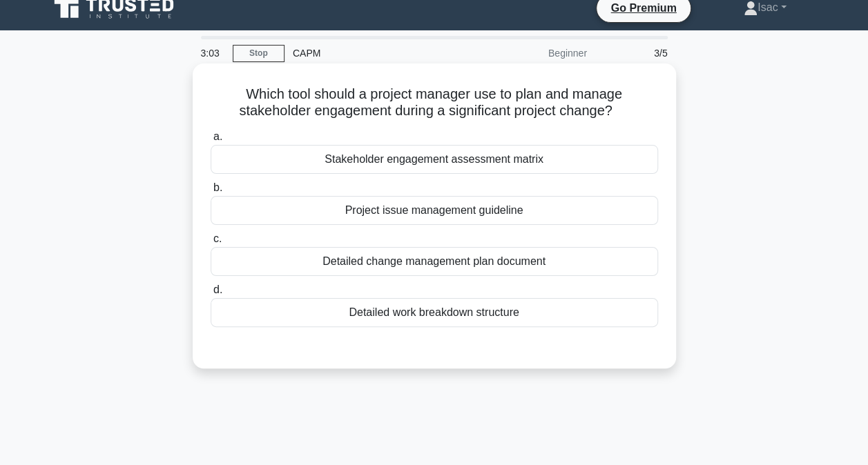 This screenshot has height=465, width=868. What do you see at coordinates (217, 187) in the screenshot?
I see `span: b.` at bounding box center [217, 187].